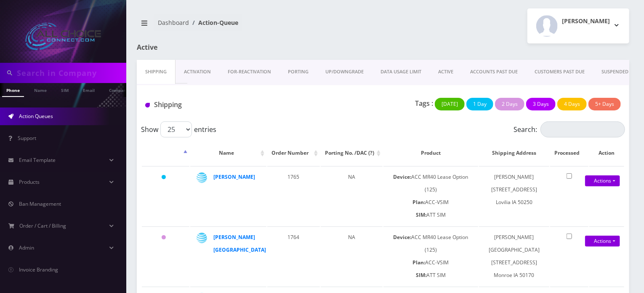 The width and height of the screenshot is (644, 293). Describe the element at coordinates (36, 116) in the screenshot. I see `span: Action Queues` at that location.